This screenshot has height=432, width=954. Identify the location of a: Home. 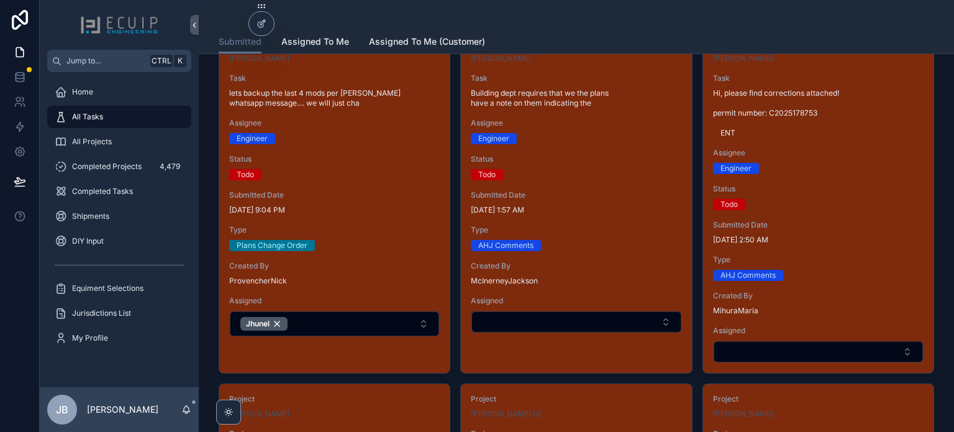
(119, 92).